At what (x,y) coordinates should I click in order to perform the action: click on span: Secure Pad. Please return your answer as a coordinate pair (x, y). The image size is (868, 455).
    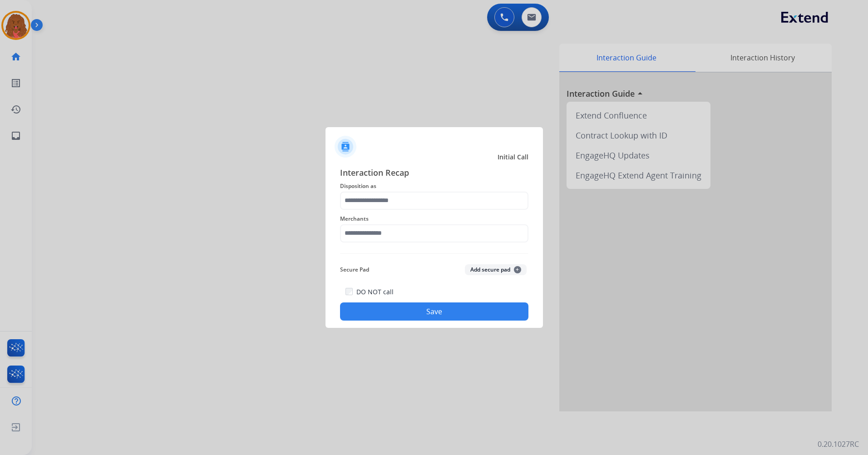
    Looking at the image, I should click on (355, 270).